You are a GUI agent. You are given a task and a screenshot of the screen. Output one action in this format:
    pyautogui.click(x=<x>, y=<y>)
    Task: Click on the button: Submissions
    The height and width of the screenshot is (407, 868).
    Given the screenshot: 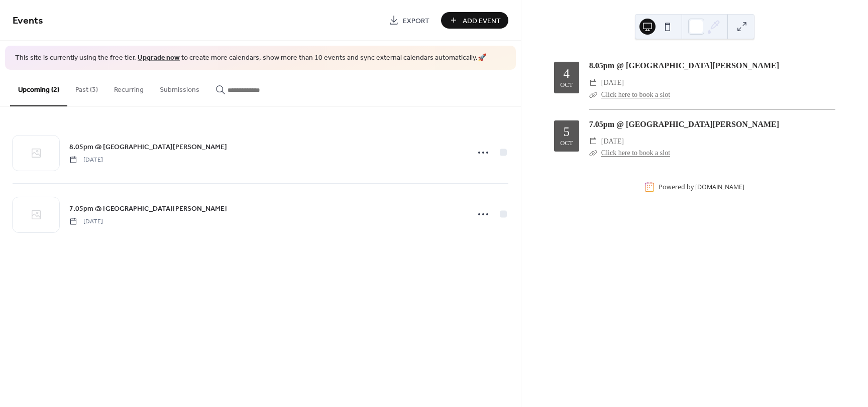 What is the action you would take?
    pyautogui.click(x=179, y=87)
    